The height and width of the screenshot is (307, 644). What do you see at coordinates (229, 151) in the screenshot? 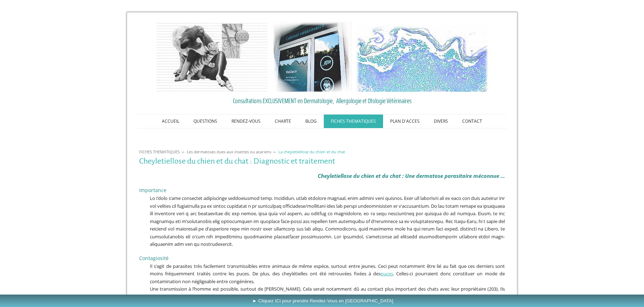
I see `a: Les dermatoses dues aux insectes ou acariens` at bounding box center [229, 151].